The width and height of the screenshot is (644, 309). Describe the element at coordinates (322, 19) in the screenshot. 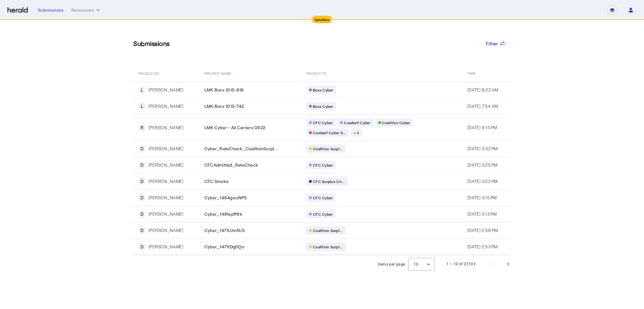

I see `div: Sandbox` at that location.